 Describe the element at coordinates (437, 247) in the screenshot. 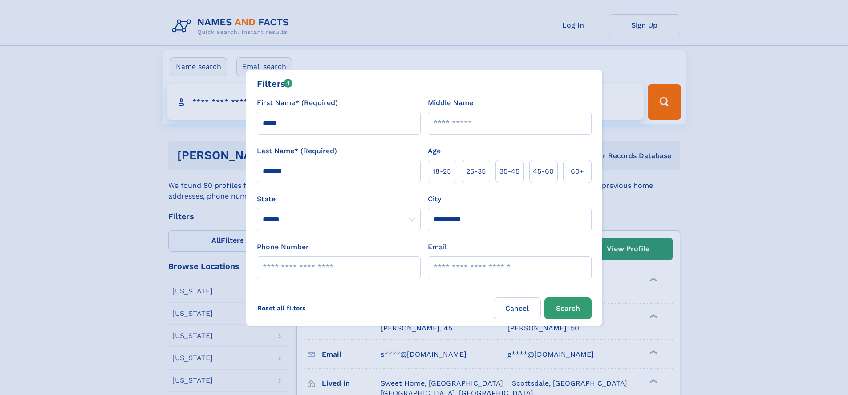

I see `label: Email` at that location.